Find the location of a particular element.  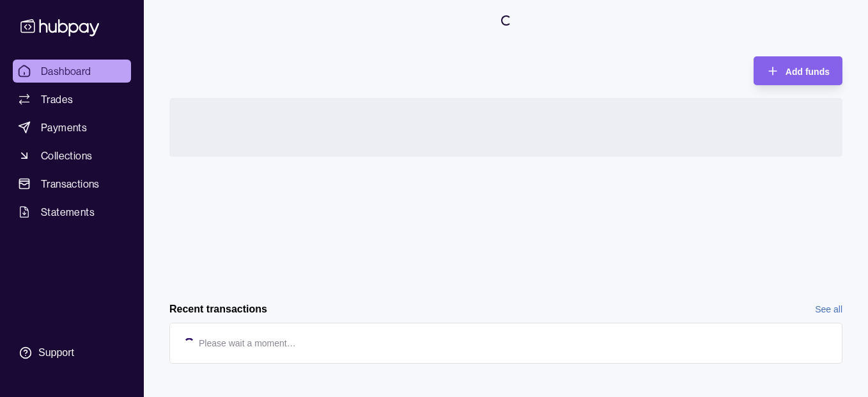

span: Collections is located at coordinates (66, 155).